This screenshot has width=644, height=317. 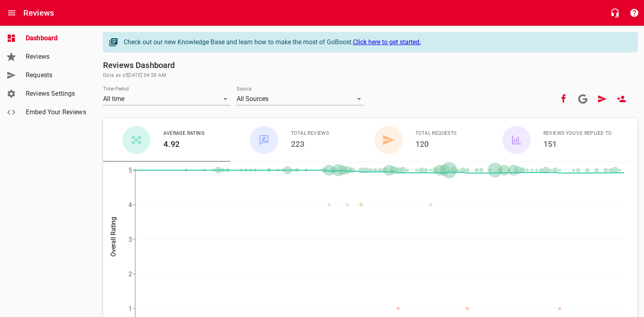 What do you see at coordinates (376, 42) in the screenshot?
I see `div: Check out our new Knowledge Base and learn how to make the most of GoBoost.` at bounding box center [376, 42].